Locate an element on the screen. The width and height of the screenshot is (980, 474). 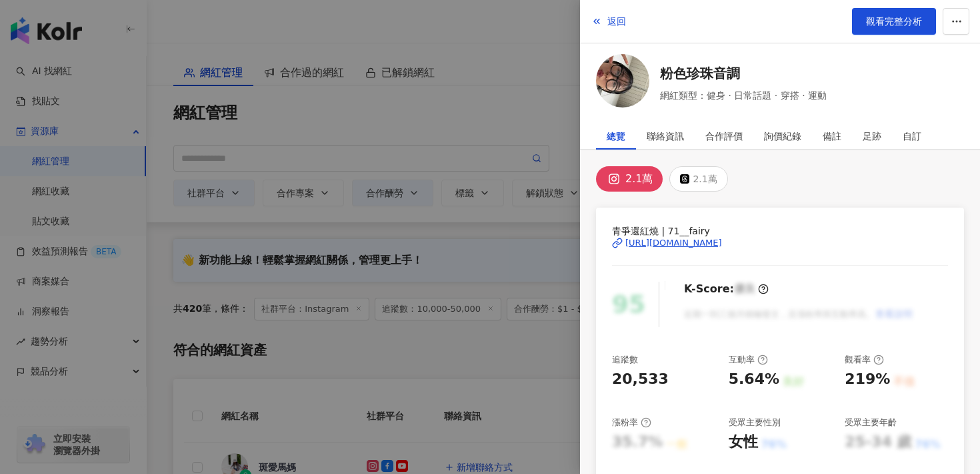
div: 備註 is located at coordinates (832, 136).